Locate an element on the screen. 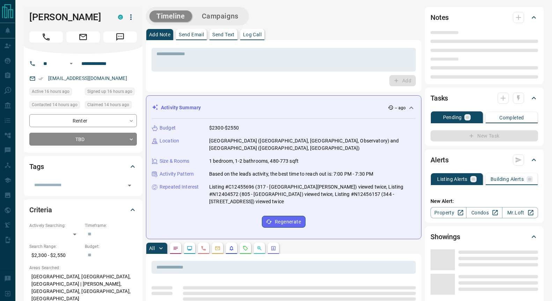 Image resolution: width=552 pixels, height=301 pixels. div: Showings is located at coordinates (484, 237).